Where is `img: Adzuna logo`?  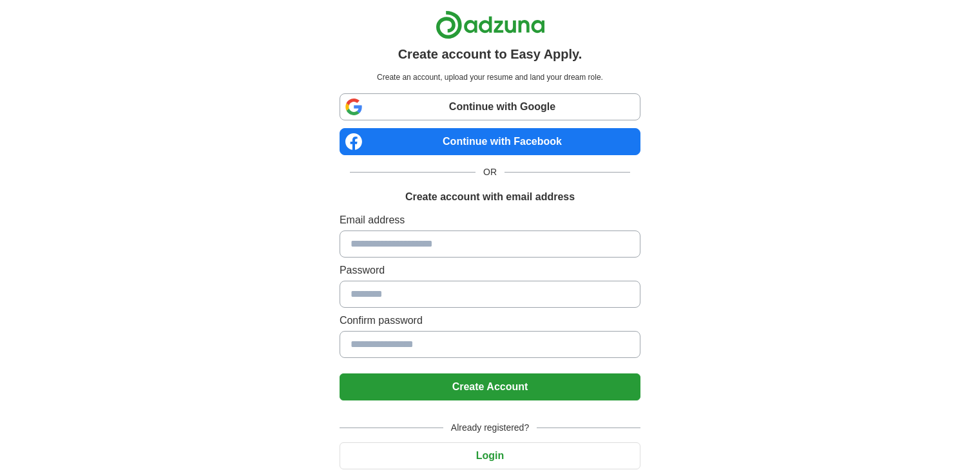 img: Adzuna logo is located at coordinates (490, 25).